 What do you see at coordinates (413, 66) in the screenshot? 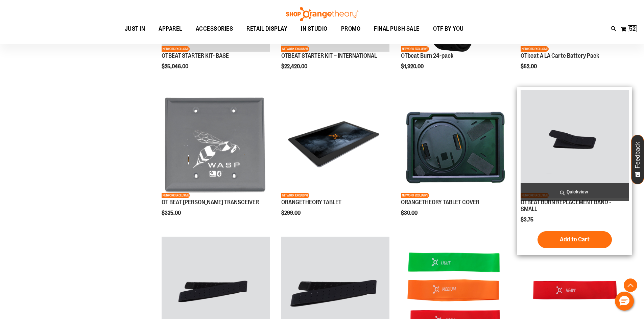
I see `span: $1,920.00` at bounding box center [413, 66].